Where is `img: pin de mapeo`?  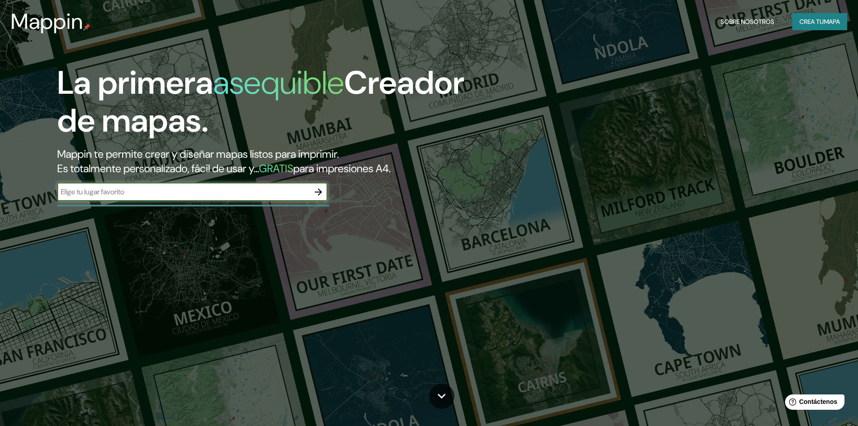 img: pin de mapeo is located at coordinates (87, 27).